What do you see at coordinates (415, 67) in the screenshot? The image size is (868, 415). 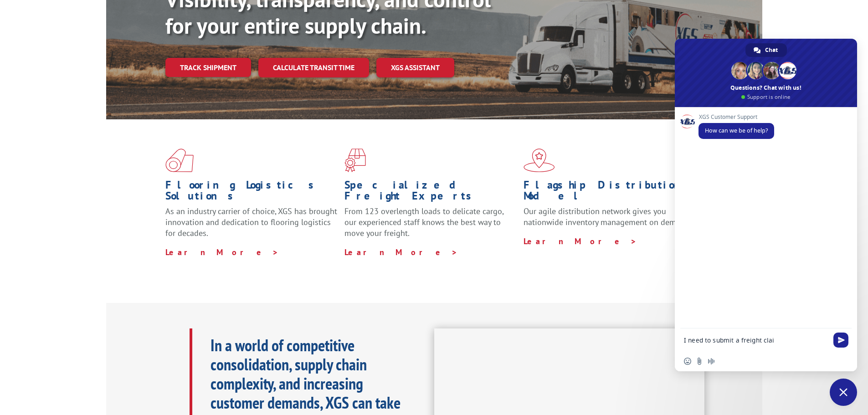 I see `a: XGS ASSISTANT` at bounding box center [415, 67].